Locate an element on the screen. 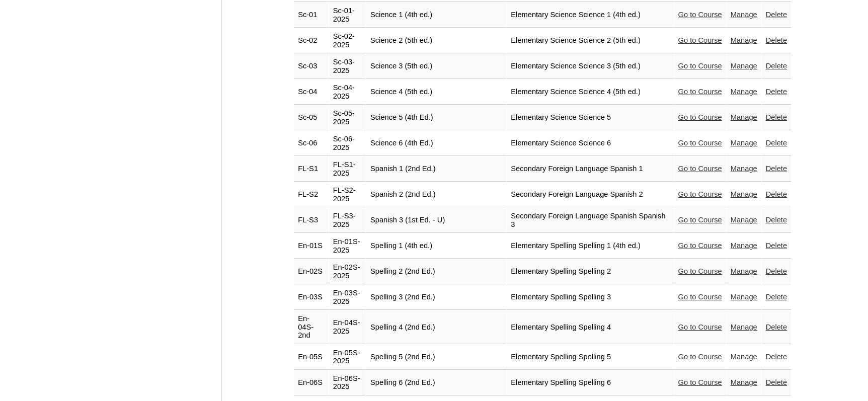  td: Elementary Science Science 3 (5th ed.) is located at coordinates (589, 66).